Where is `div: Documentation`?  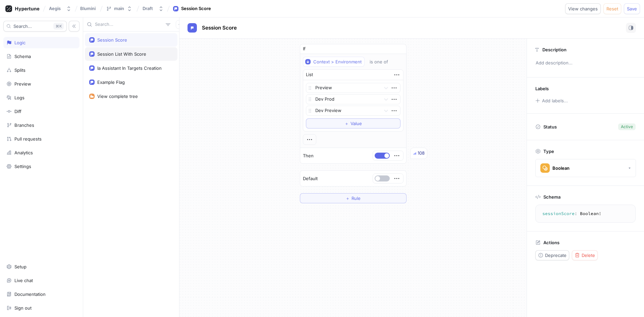 div: Documentation is located at coordinates (30, 294).